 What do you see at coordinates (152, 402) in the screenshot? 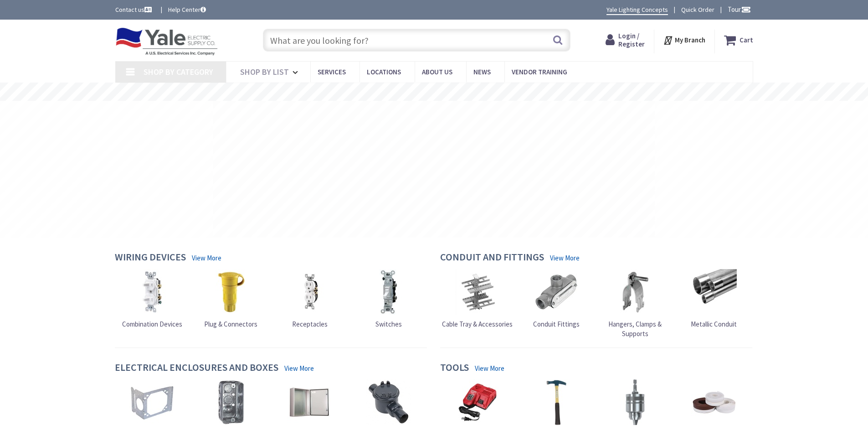
I see `img: Box Hardware & Accessories` at bounding box center [152, 402].